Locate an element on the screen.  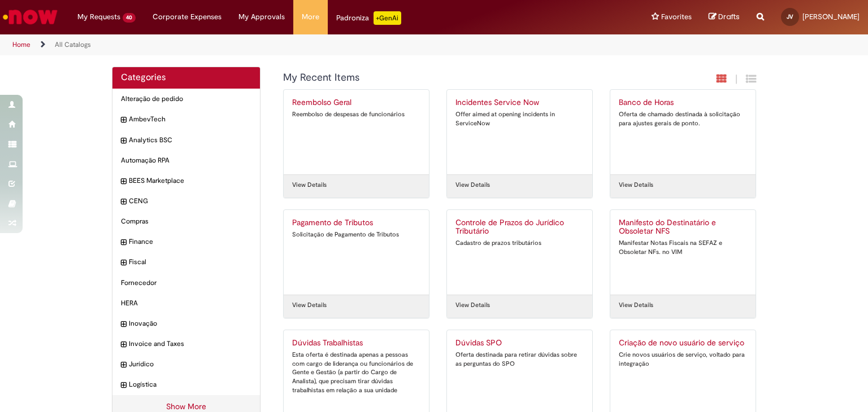
div: Fornecedor is located at coordinates (186, 283).